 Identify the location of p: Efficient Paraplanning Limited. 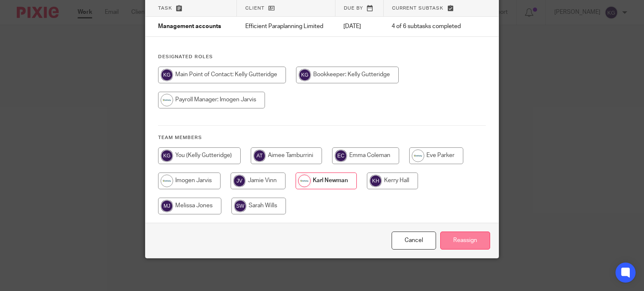
(286, 26).